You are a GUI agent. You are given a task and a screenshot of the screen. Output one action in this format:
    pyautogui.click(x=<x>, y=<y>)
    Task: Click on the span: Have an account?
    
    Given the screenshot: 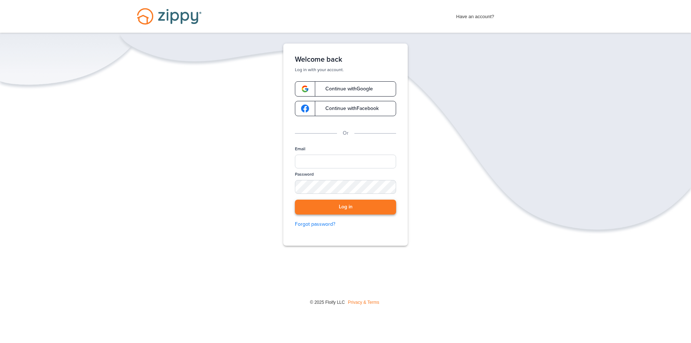 What is the action you would take?
    pyautogui.click(x=475, y=15)
    